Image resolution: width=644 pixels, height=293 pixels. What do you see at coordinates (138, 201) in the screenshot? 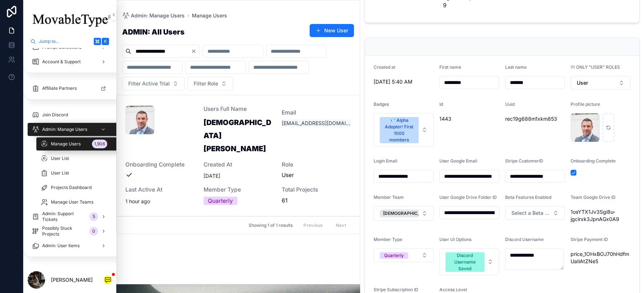
I see `p: 1 hour ago` at bounding box center [138, 201].